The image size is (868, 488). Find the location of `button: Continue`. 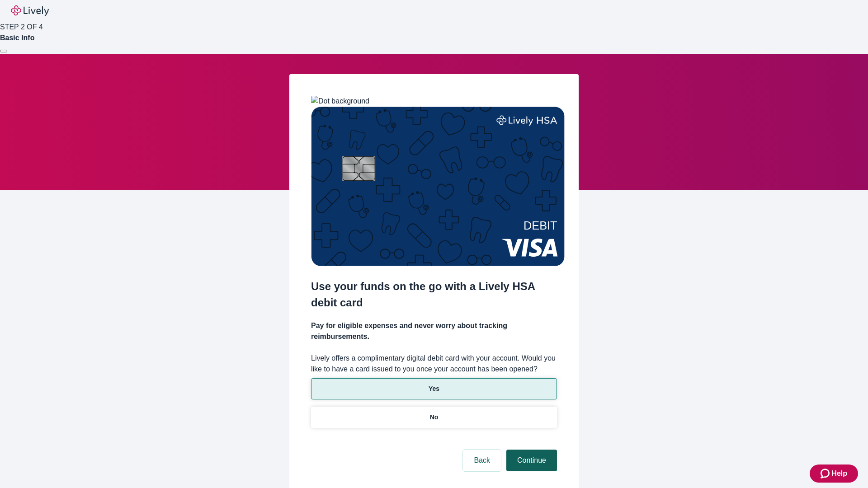

button: Continue is located at coordinates (532, 460).